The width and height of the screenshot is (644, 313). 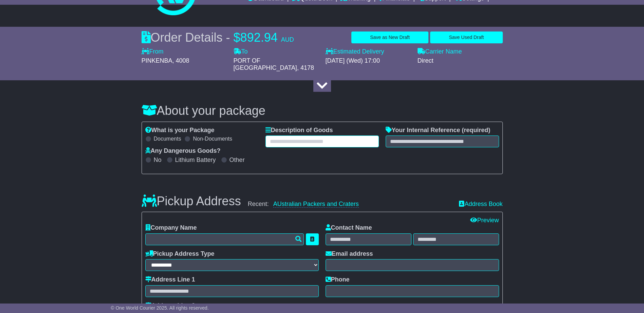 What do you see at coordinates (157, 61) in the screenshot?
I see `span: PINKENBA` at bounding box center [157, 61].